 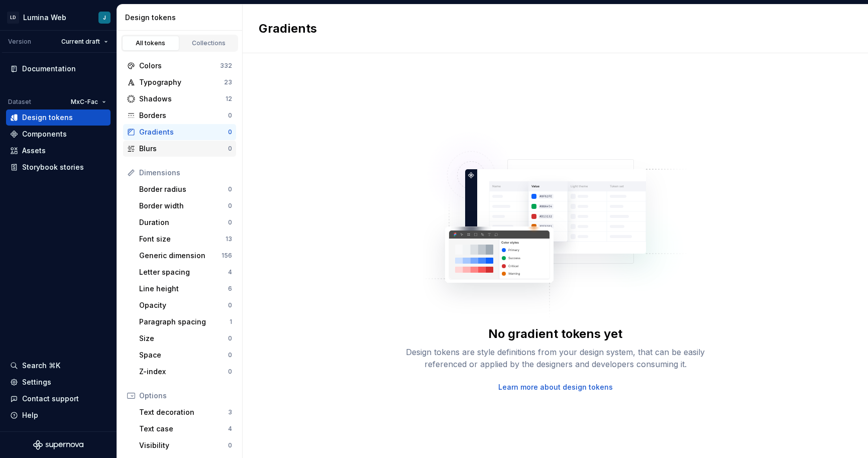 I want to click on div: Shadows, so click(x=183, y=99).